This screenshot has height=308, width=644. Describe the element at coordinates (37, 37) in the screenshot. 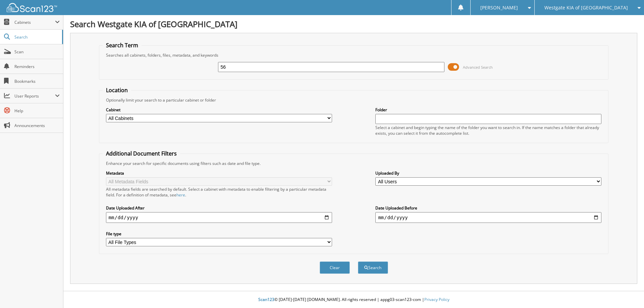

I see `span: Search` at that location.